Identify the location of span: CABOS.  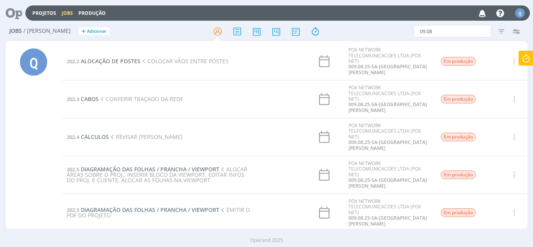
(90, 99).